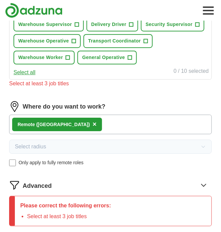  I want to click on span: Advanced, so click(37, 186).